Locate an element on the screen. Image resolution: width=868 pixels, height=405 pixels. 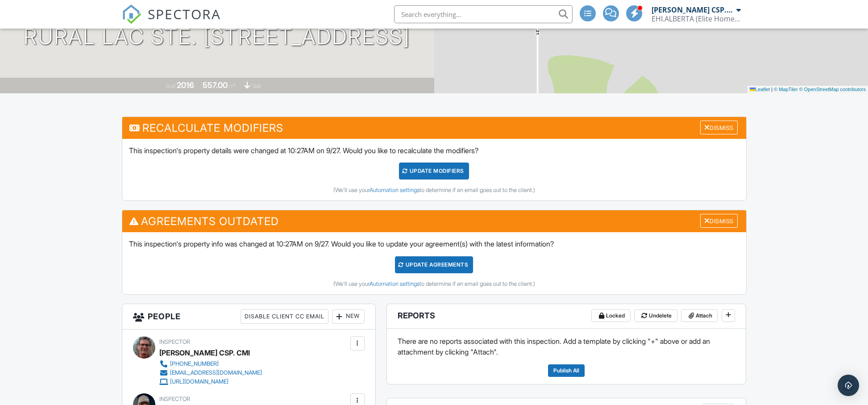
h3: Agreements Outdated is located at coordinates (434, 221).